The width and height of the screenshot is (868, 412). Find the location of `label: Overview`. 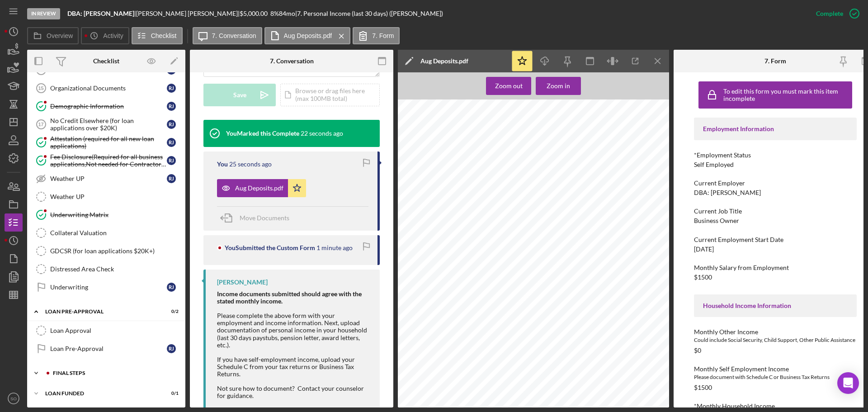

label: Overview is located at coordinates (60, 36).